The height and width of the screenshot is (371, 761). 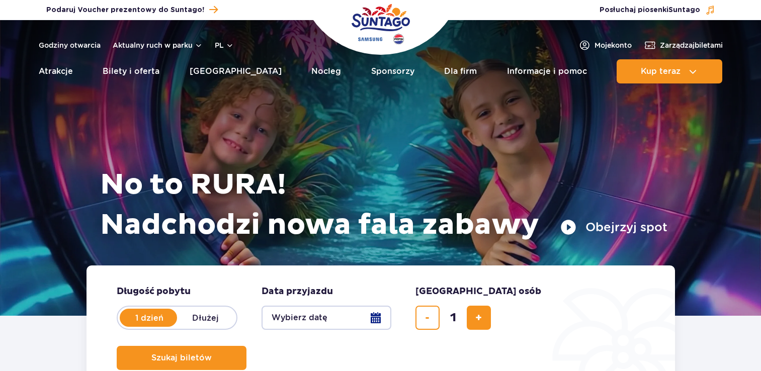 What do you see at coordinates (153, 292) in the screenshot?
I see `span: Długość pobytu` at bounding box center [153, 292].